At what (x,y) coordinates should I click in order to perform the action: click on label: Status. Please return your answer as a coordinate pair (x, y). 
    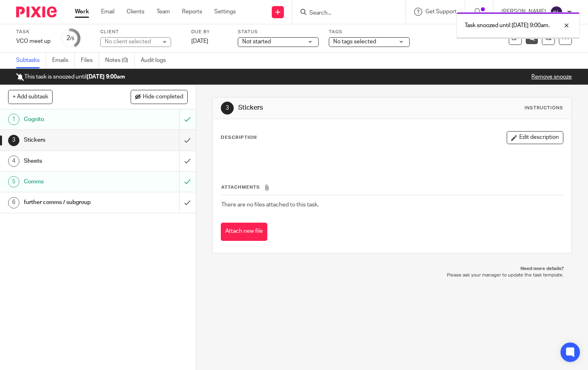
    Looking at the image, I should click on (278, 32).